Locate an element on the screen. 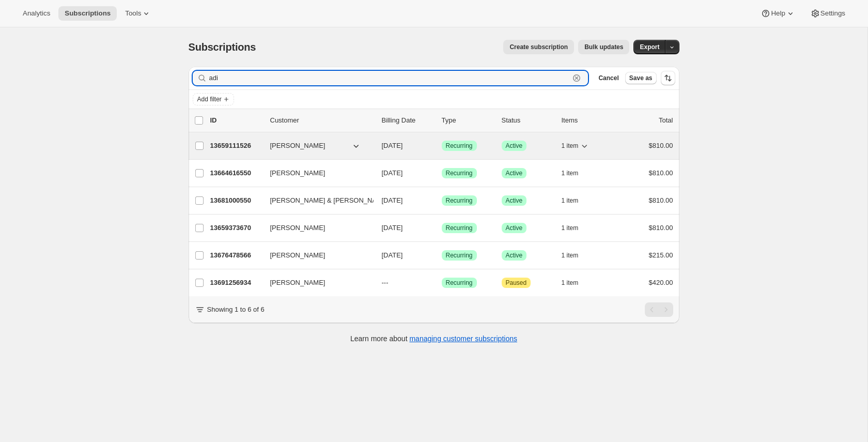  p: ID is located at coordinates (236, 121).